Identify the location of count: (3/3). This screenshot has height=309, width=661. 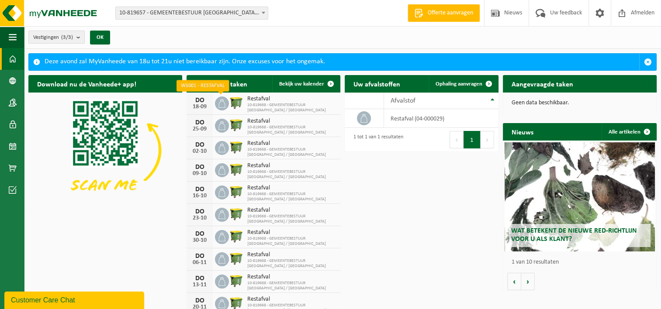
(67, 37).